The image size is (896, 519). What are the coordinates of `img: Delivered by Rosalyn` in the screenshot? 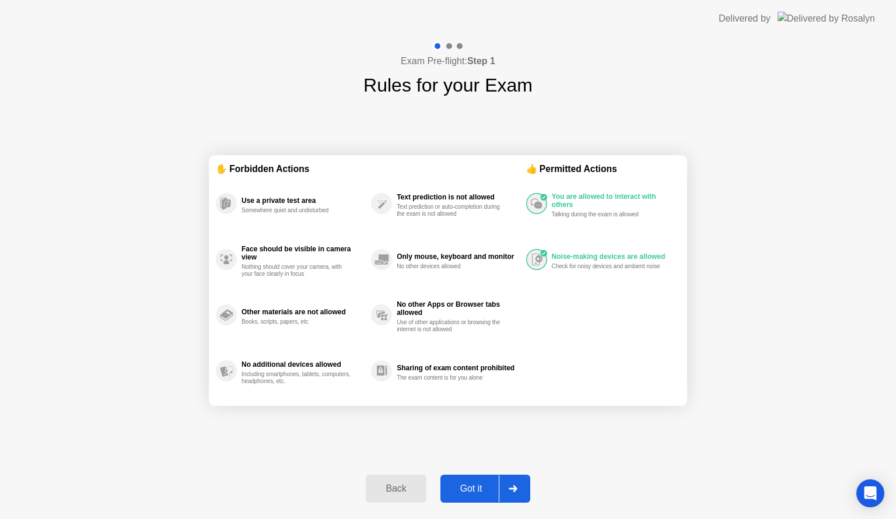 It's located at (826, 18).